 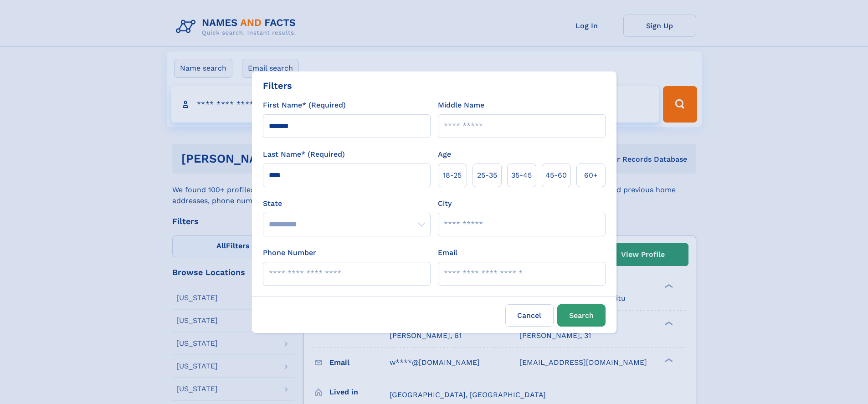 What do you see at coordinates (444, 154) in the screenshot?
I see `label: Age` at bounding box center [444, 154].